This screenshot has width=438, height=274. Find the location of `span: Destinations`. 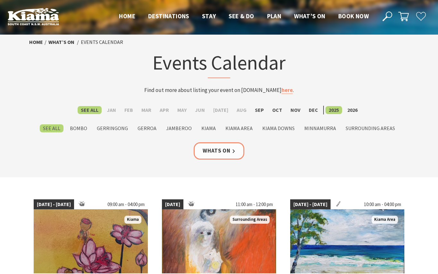

span: Destinations is located at coordinates (169, 16).